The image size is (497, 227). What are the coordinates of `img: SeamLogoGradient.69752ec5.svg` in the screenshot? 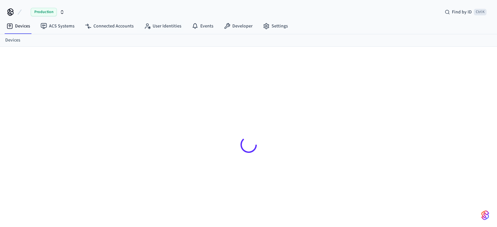 It's located at (486, 215).